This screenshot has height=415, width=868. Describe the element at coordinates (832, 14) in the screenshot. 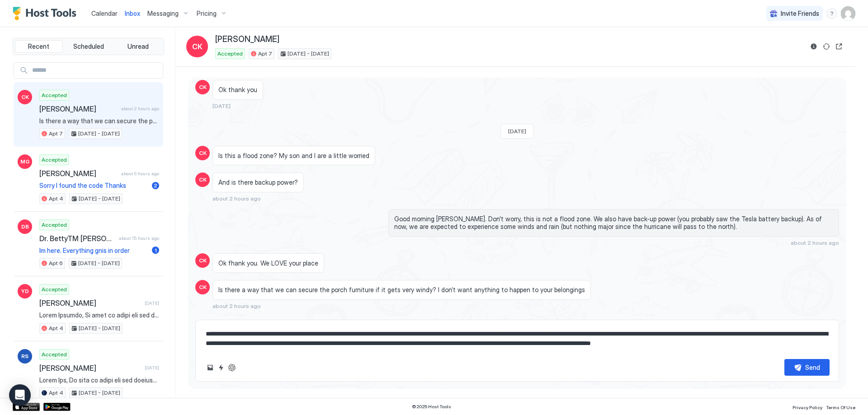

I see `div: menu` at that location.